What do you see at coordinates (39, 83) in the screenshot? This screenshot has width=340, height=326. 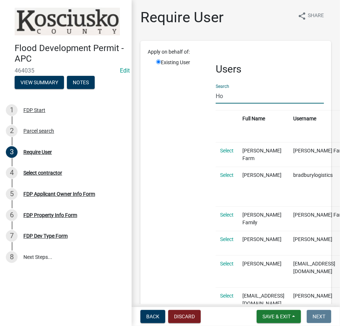 I see `wm-modal-confirm: Summary` at bounding box center [39, 83].